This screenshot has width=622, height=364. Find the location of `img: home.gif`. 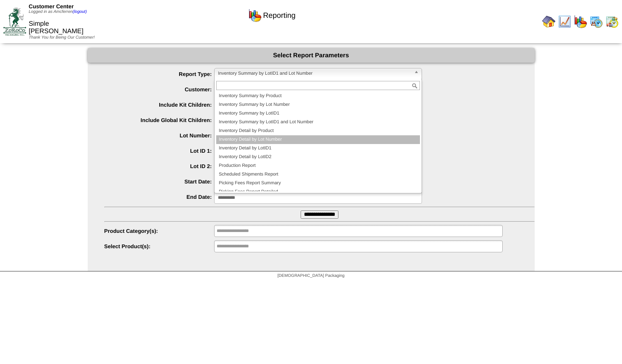

img: home.gif is located at coordinates (549, 22).